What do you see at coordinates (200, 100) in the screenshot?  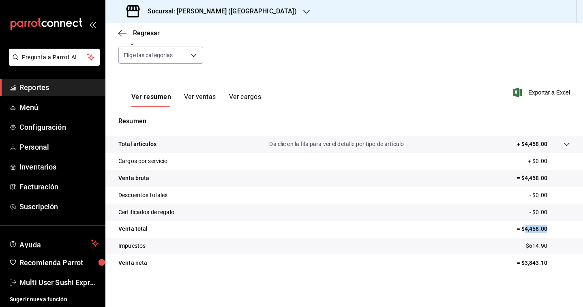 I see `button: Ver ventas` at bounding box center [200, 100].